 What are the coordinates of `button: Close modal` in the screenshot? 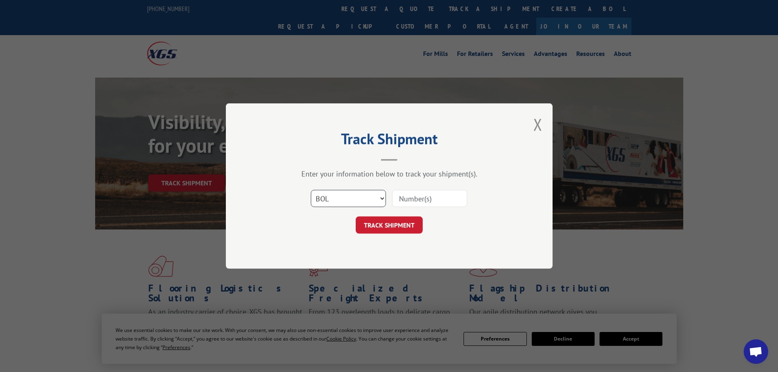 It's located at (538, 124).